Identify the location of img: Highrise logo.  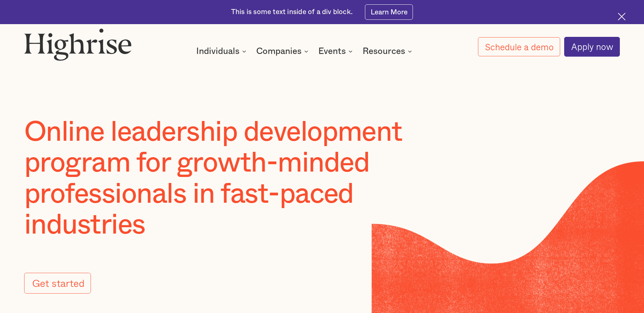
(78, 44).